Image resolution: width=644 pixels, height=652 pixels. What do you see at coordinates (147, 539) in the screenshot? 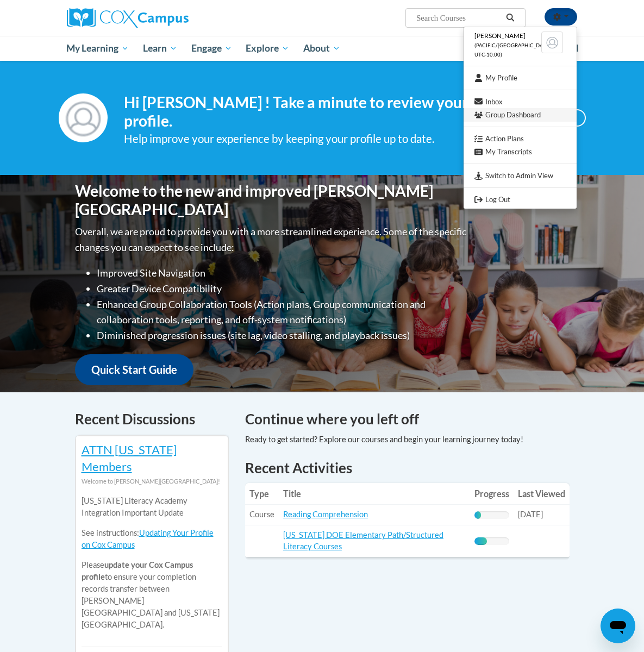
I see `a: Updating Your Profile on Cox Campus` at bounding box center [147, 539].